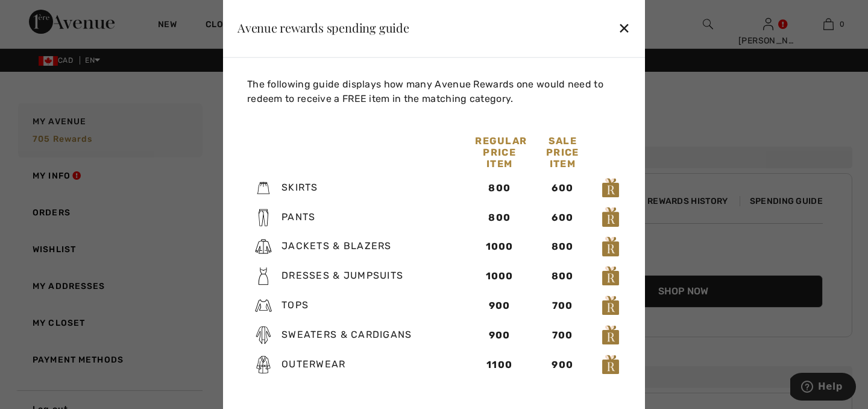 The height and width of the screenshot is (409, 868). I want to click on div: 1100, so click(499, 365).